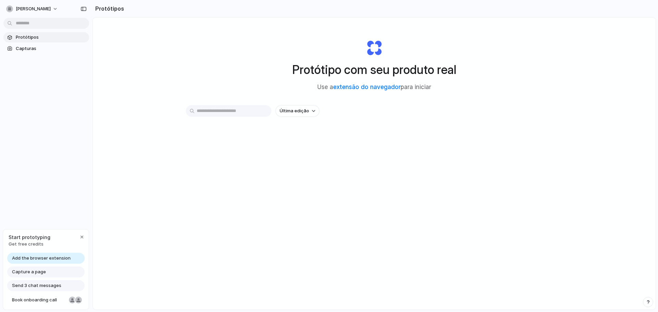 The image size is (658, 312). I want to click on div: Nicole Kubica, so click(72, 300).